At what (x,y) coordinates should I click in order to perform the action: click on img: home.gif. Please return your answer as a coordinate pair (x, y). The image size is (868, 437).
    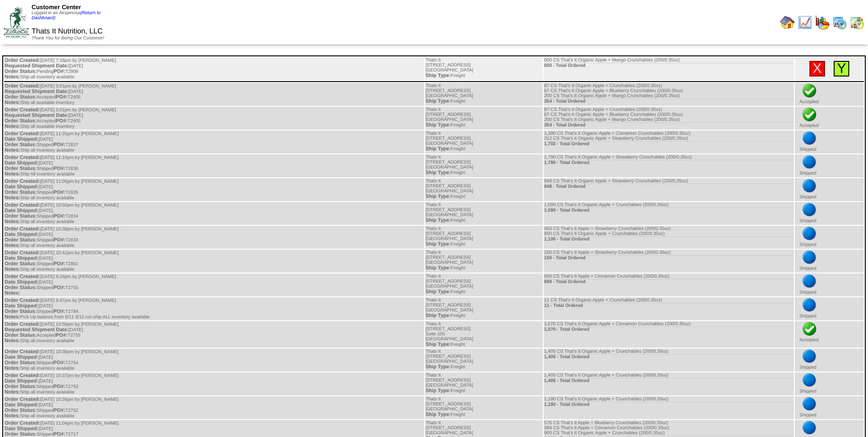
    Looking at the image, I should click on (788, 23).